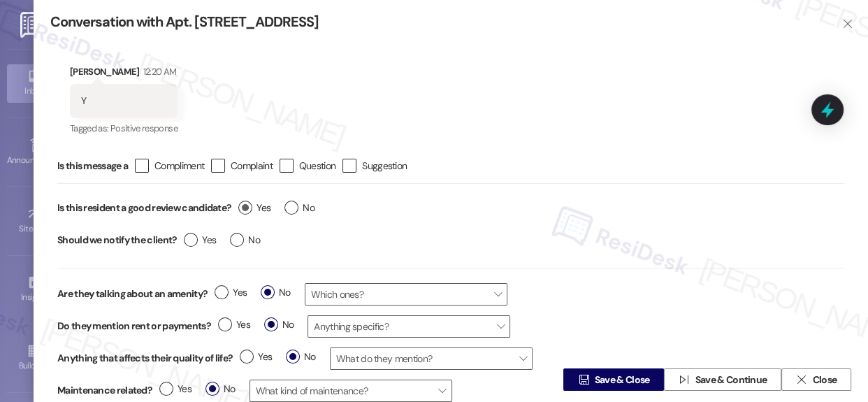  I want to click on label: Should we notify the client?, so click(117, 240).